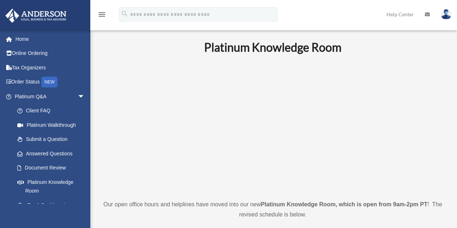 The height and width of the screenshot is (228, 457). Describe the element at coordinates (50, 39) in the screenshot. I see `a: Home` at that location.